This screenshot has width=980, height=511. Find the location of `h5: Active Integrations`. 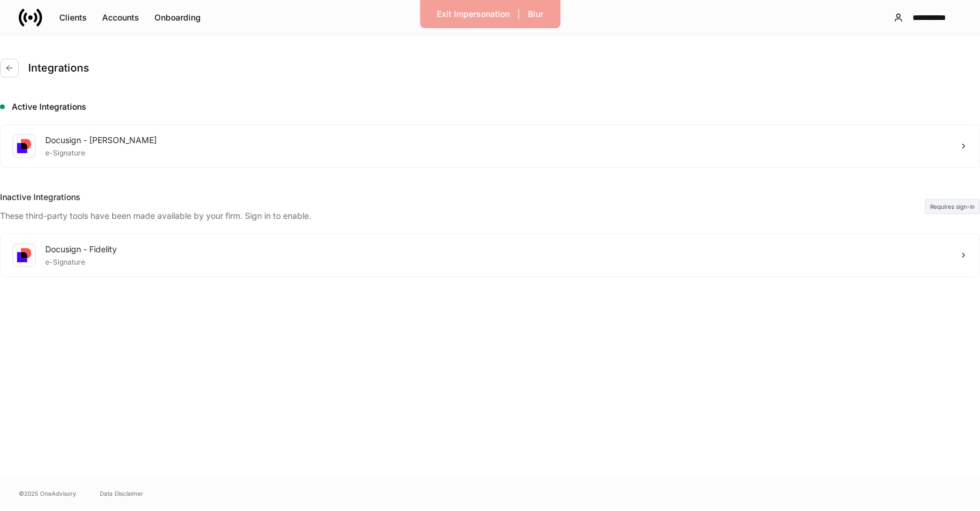

h5: Active Integrations is located at coordinates (495, 107).